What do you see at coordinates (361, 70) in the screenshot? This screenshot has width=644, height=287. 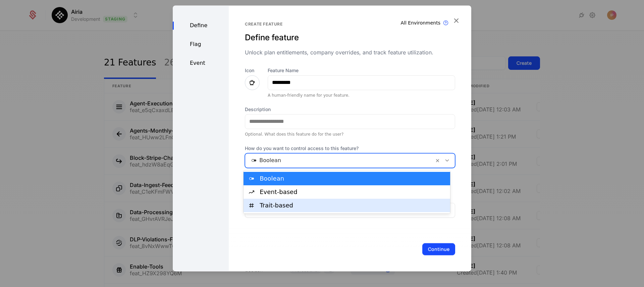 I see `label: Feature Name` at bounding box center [361, 70].